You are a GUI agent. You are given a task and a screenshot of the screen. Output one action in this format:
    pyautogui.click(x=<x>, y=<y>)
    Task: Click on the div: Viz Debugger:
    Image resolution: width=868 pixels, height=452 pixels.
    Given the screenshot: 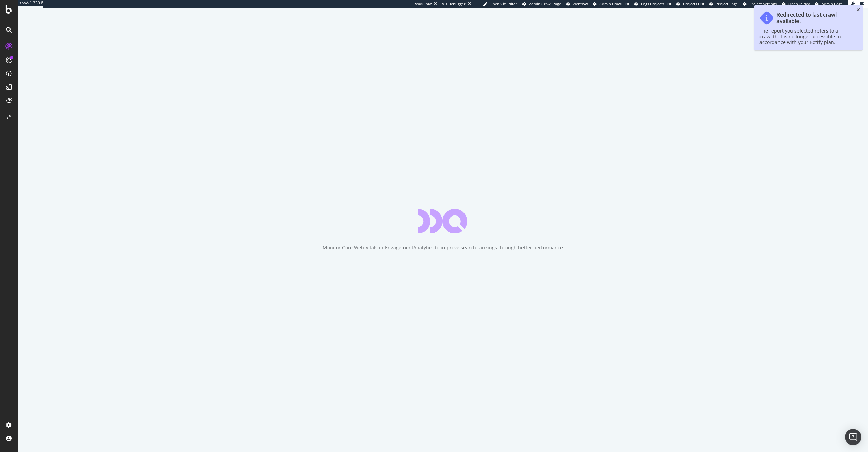 What is the action you would take?
    pyautogui.click(x=454, y=4)
    